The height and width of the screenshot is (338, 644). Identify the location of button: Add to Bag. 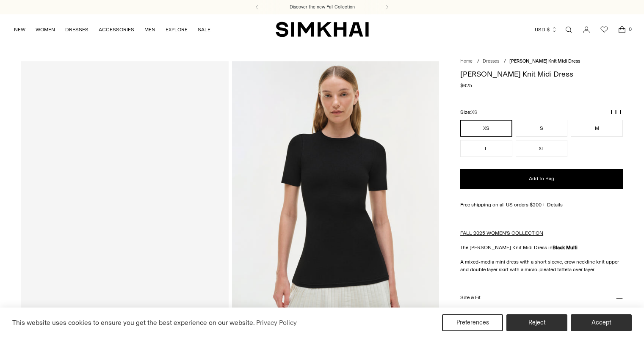
(542, 179).